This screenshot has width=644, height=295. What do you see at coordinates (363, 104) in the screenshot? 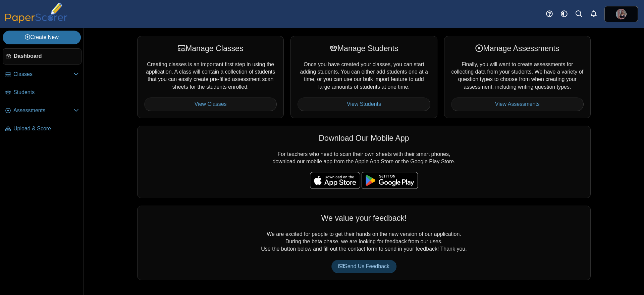
I see `a: View Students` at bounding box center [363, 104].